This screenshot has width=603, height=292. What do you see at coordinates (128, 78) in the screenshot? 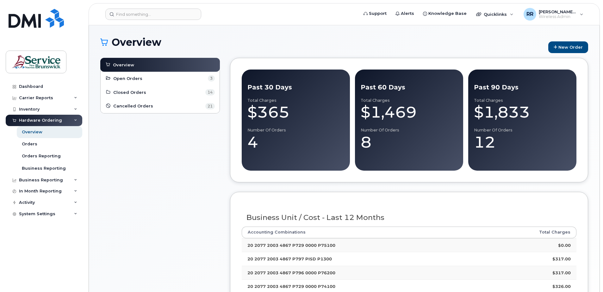
I see `span: Open Orders` at bounding box center [128, 78].